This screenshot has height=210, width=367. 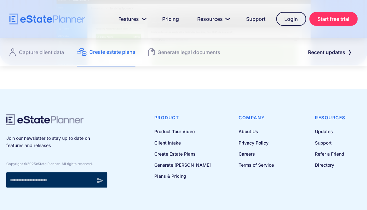 I want to click on a: Create Estate Plans, so click(x=182, y=153).